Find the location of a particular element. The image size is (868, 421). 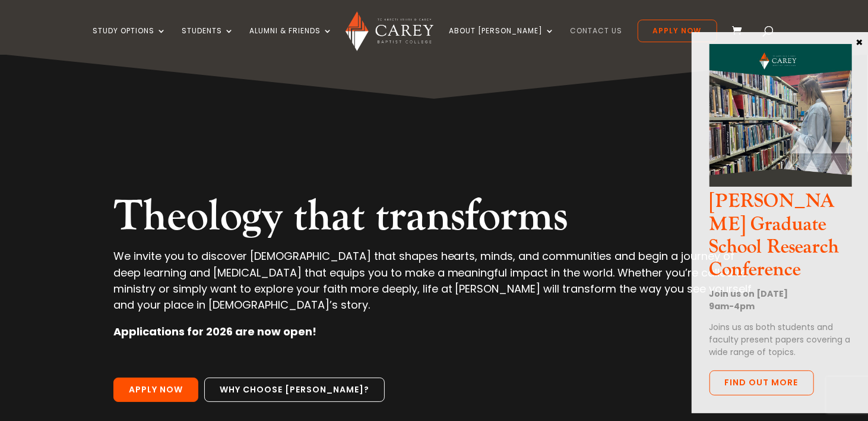

a: Find out more is located at coordinates (762, 383).